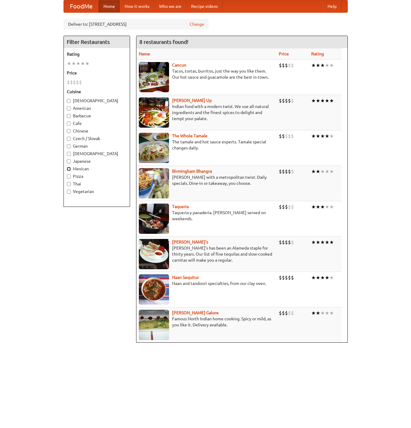 The image size is (411, 428). I want to click on input: Barbecue, so click(69, 116).